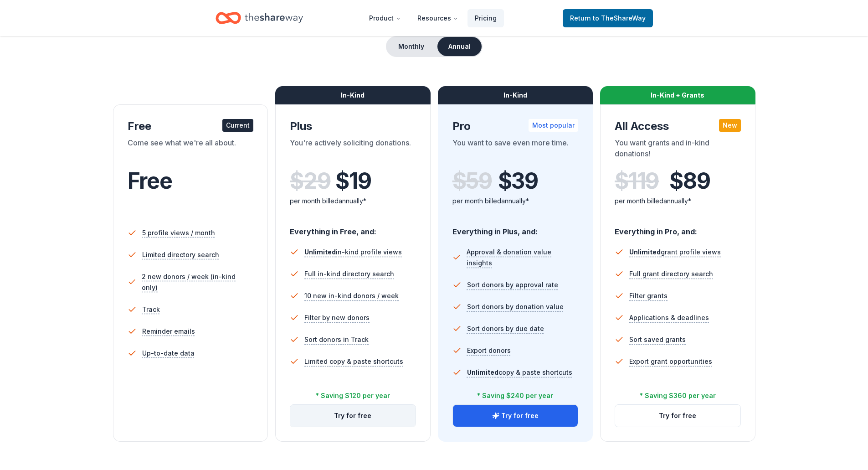  I want to click on span: grant profile views, so click(675, 252).